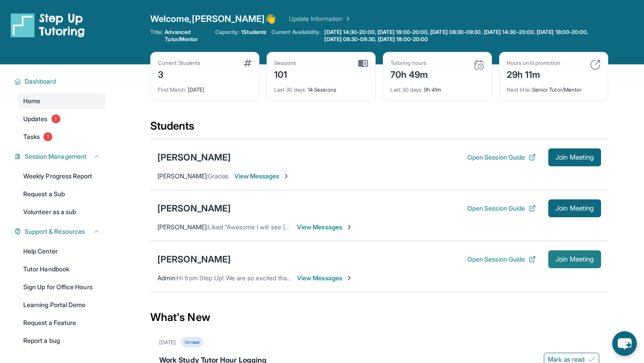 This screenshot has height=363, width=644. What do you see at coordinates (179, 63) in the screenshot?
I see `div: Current Students` at bounding box center [179, 63].